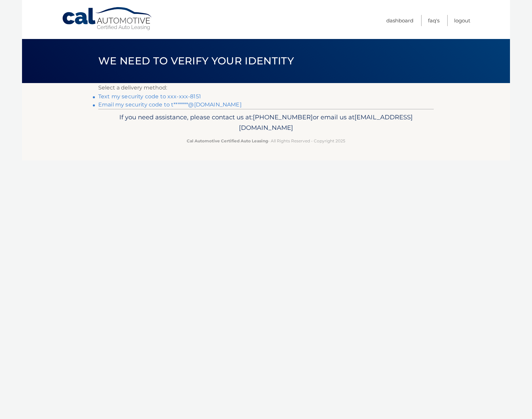  I want to click on p: Select a delivery method:, so click(266, 88).